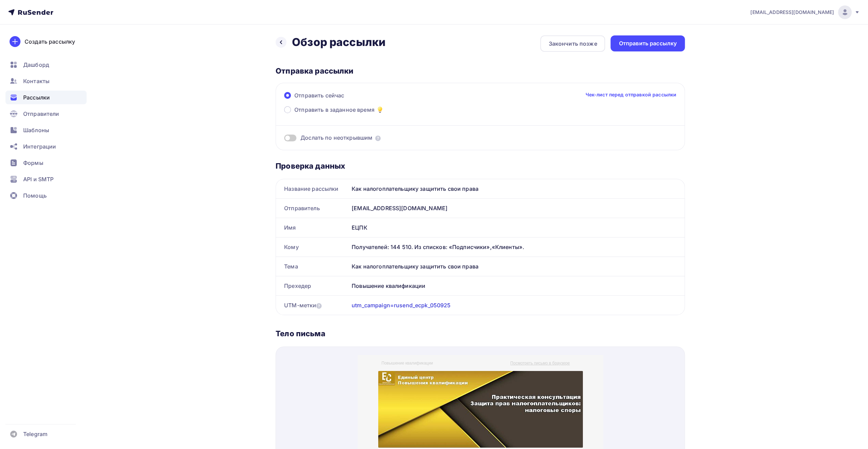  Describe the element at coordinates (33, 163) in the screenshot. I see `span: Формы` at that location.